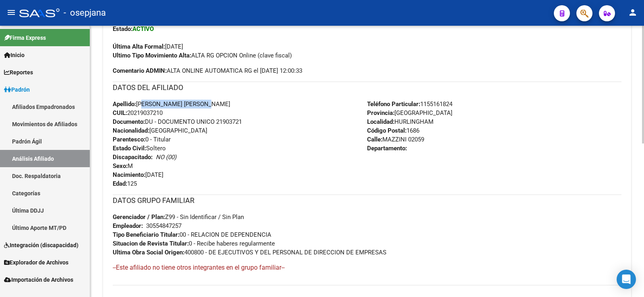 The height and width of the screenshot is (297, 644). I want to click on strong: Comentario ADMIN:, so click(140, 71).